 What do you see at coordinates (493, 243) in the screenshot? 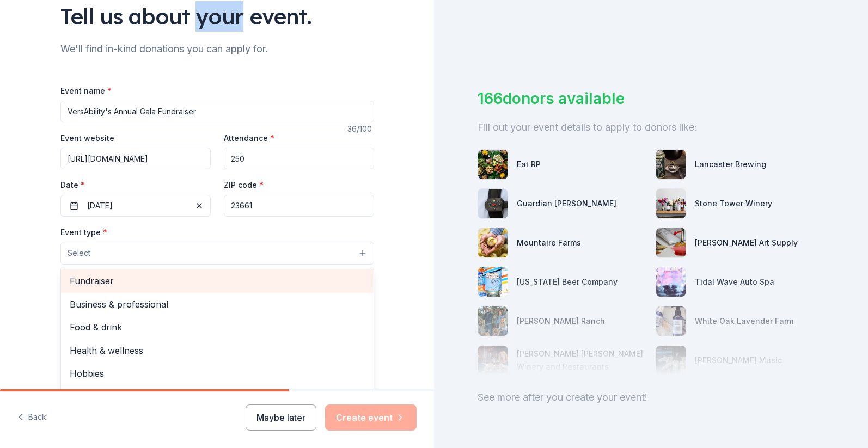
I see `img: photo for Mountaire Farms` at bounding box center [493, 243].